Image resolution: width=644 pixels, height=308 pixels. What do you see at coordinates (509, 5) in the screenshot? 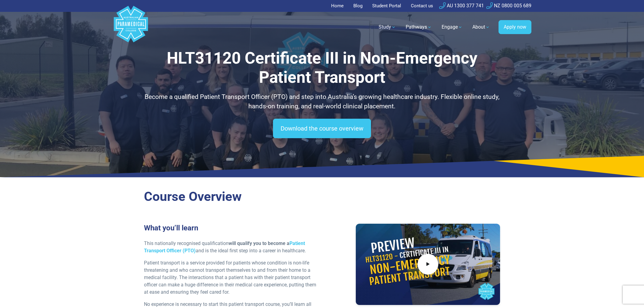
I see `a: NZ 0800 005 689` at bounding box center [509, 5].